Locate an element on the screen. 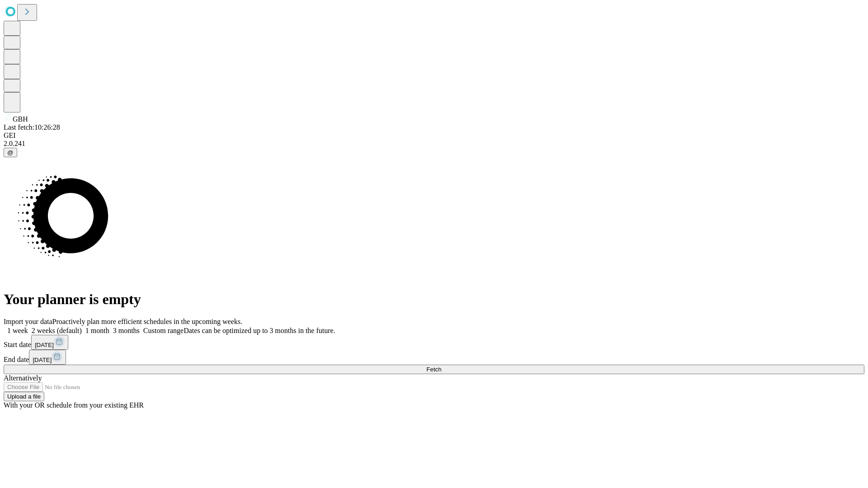 The height and width of the screenshot is (488, 868). span: 3 months is located at coordinates (127, 330).